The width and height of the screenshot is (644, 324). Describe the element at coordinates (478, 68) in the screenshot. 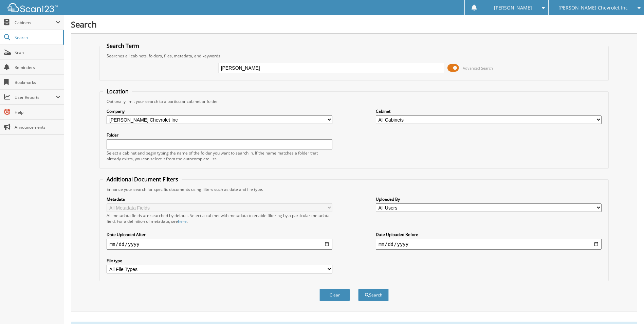

I see `span: Advanced Search` at that location.